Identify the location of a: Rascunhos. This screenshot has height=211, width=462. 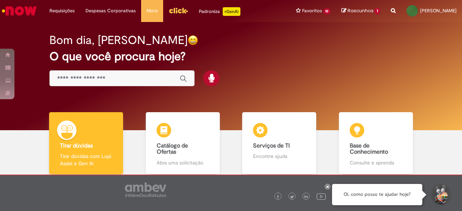
(360, 11).